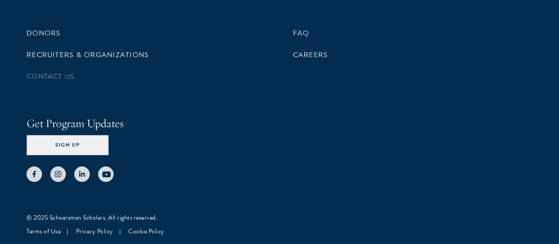 The height and width of the screenshot is (244, 559). Describe the element at coordinates (67, 145) in the screenshot. I see `button: Sign Up` at that location.